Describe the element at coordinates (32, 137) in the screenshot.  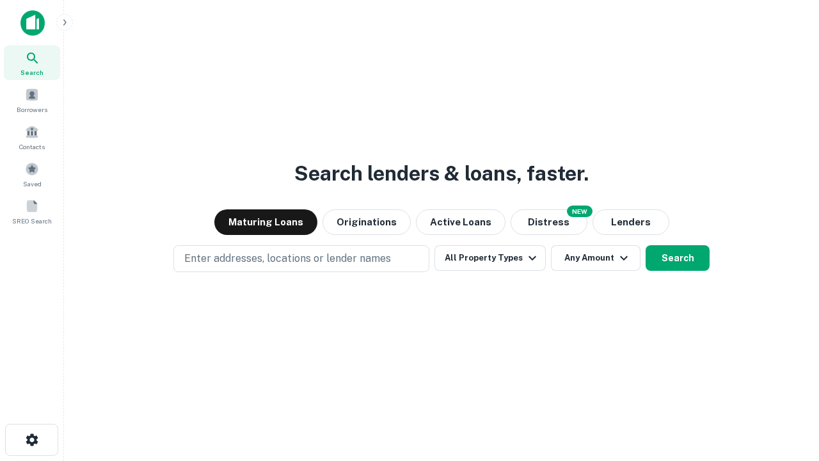
I see `a: Contacts` at that location.